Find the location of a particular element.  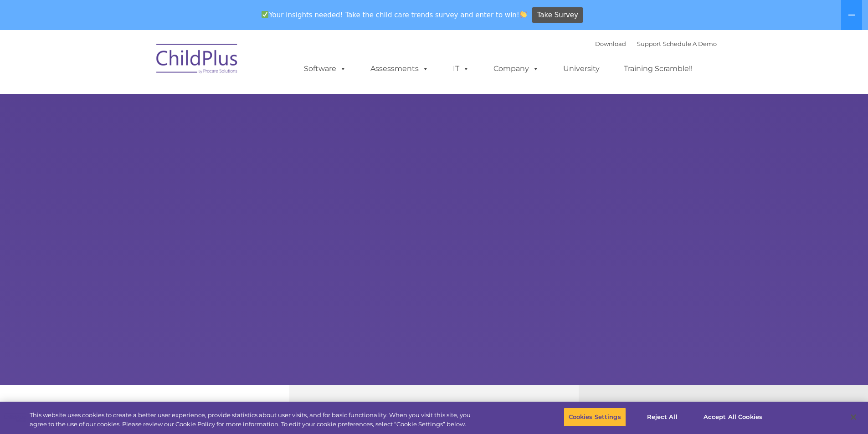

a: Company is located at coordinates (516, 69).